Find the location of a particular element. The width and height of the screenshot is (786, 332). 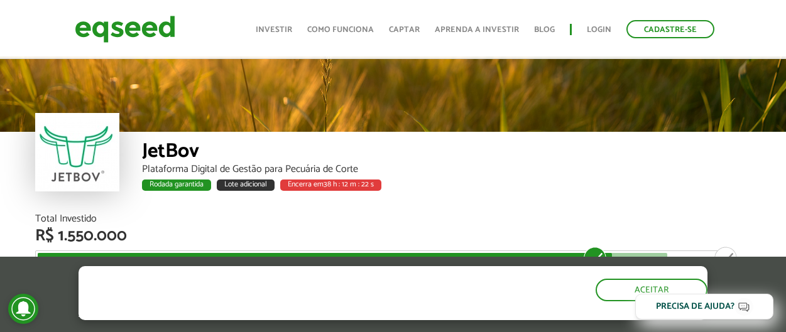

a: Login is located at coordinates (598, 30).